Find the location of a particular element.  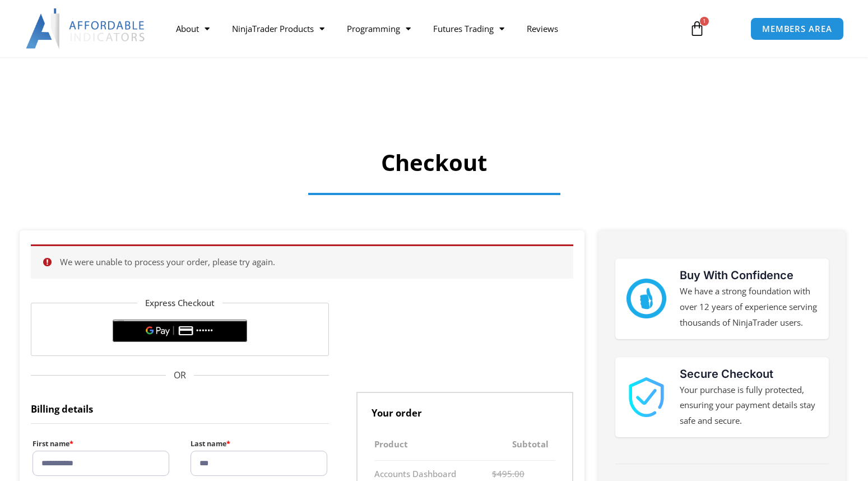

span: OR is located at coordinates (180, 376).